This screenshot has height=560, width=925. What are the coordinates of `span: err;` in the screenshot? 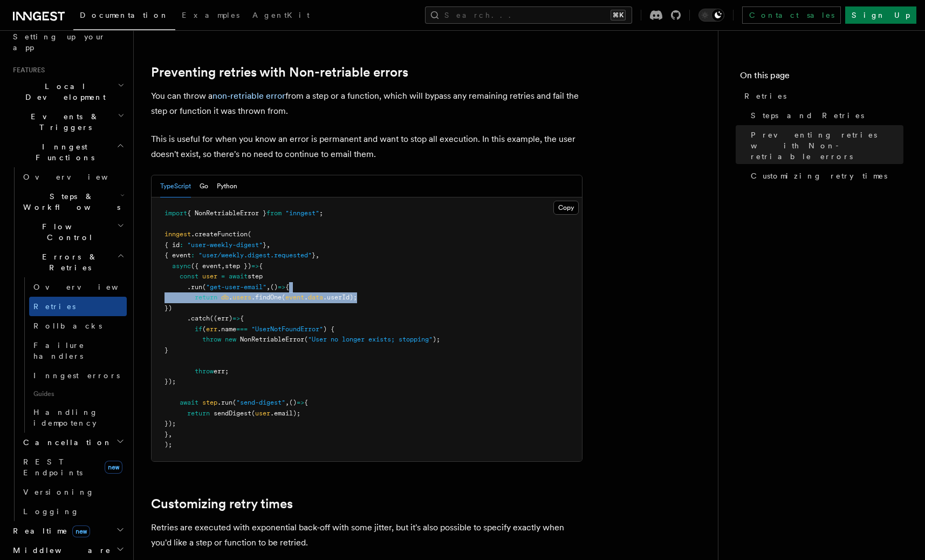 It's located at (221, 371).